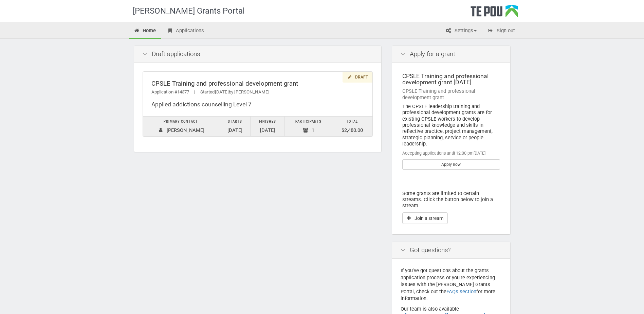 This screenshot has width=644, height=314. Describe the element at coordinates (308, 126) in the screenshot. I see `td: 1` at that location.